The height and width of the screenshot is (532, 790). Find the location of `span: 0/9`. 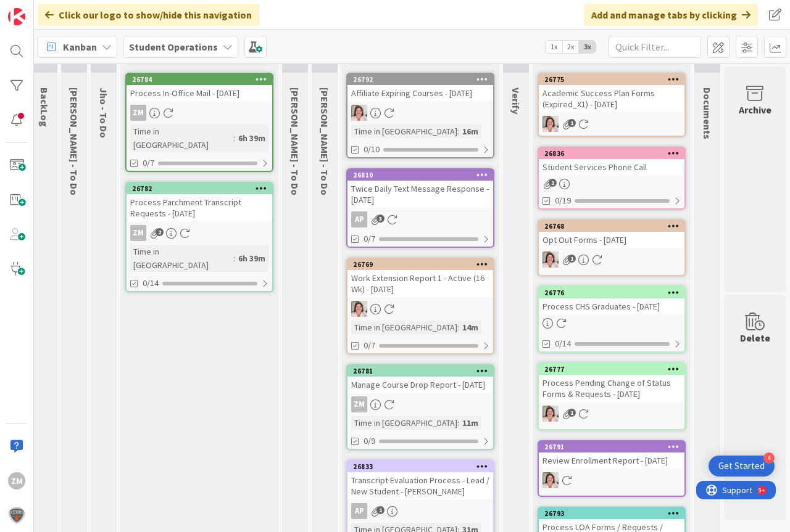

span: 0/9 is located at coordinates (369, 441).